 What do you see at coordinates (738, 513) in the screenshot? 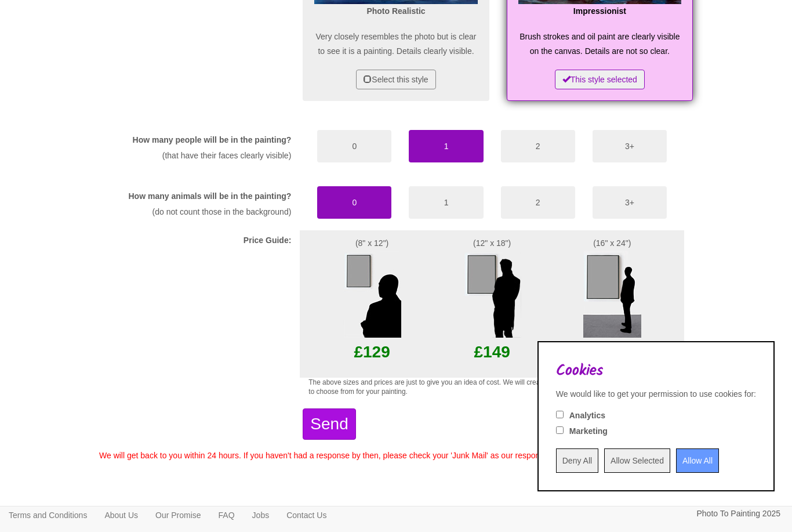
I see `p: Photo To Painting 2025` at bounding box center [738, 513].